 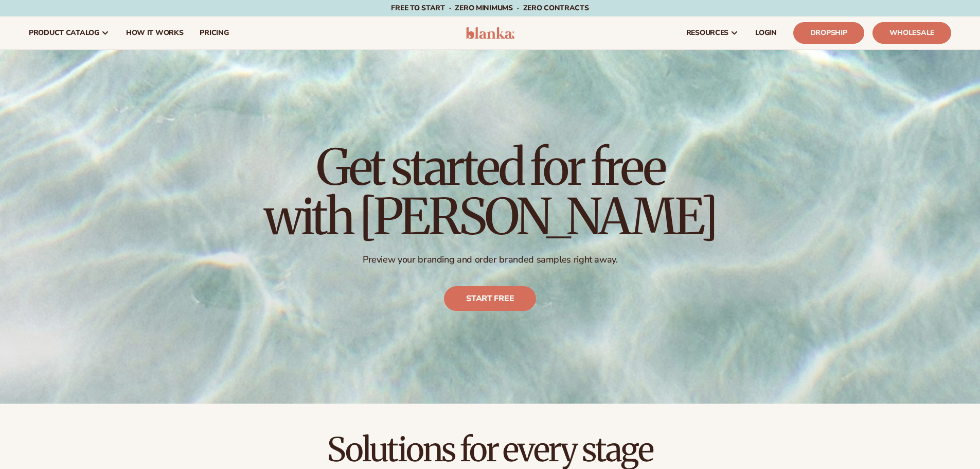 What do you see at coordinates (69, 33) in the screenshot?
I see `a: product catalog` at bounding box center [69, 33].